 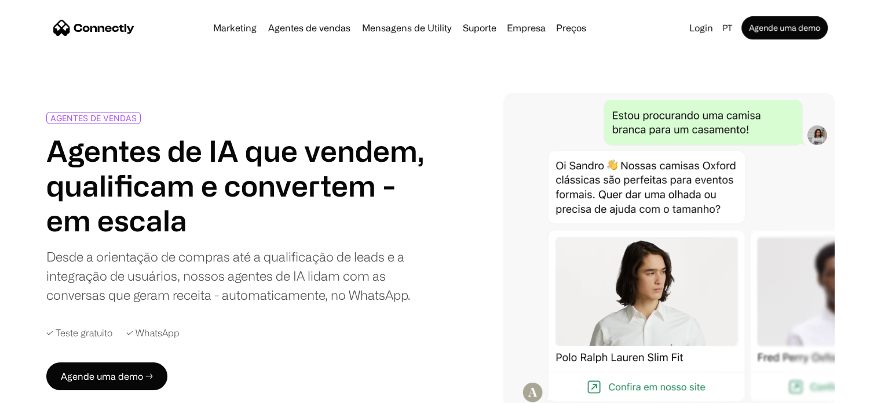 What do you see at coordinates (407, 28) in the screenshot?
I see `a: Mensagens de Utility` at bounding box center [407, 28].